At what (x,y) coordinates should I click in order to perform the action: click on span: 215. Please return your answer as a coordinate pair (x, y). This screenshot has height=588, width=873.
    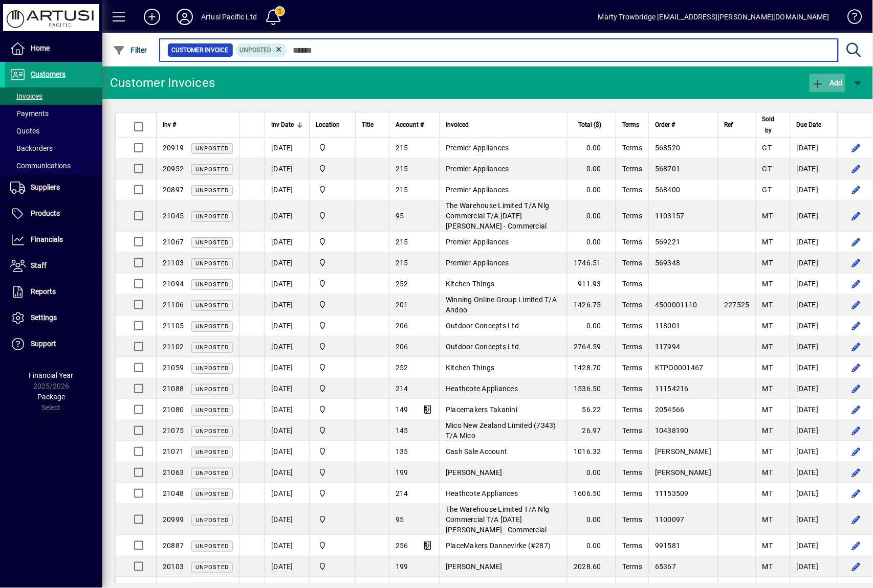
    Looking at the image, I should click on (402, 148).